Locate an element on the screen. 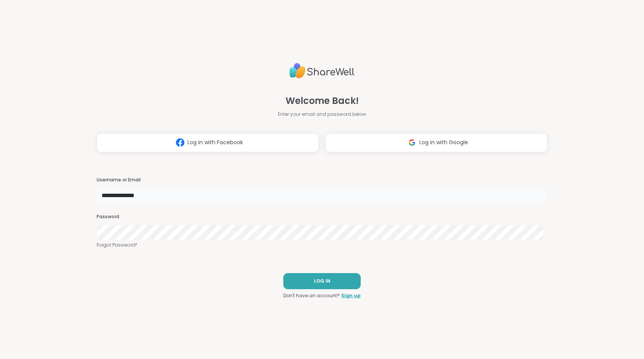 The width and height of the screenshot is (644, 359). span: Log in with Google is located at coordinates (443, 142).